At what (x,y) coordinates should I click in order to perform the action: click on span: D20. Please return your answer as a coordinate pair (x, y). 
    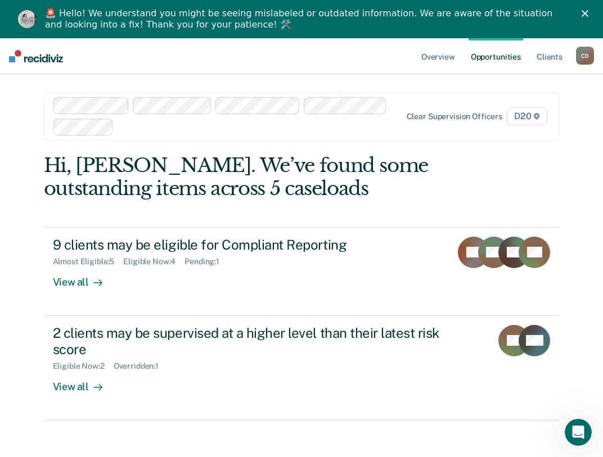
    Looking at the image, I should click on (527, 116).